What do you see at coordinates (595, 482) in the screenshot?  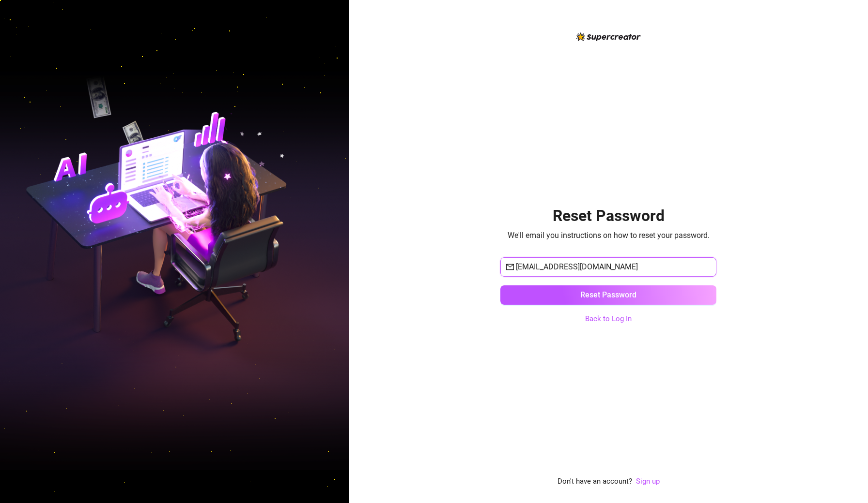 I see `span: Don't have an account?` at bounding box center [595, 482].